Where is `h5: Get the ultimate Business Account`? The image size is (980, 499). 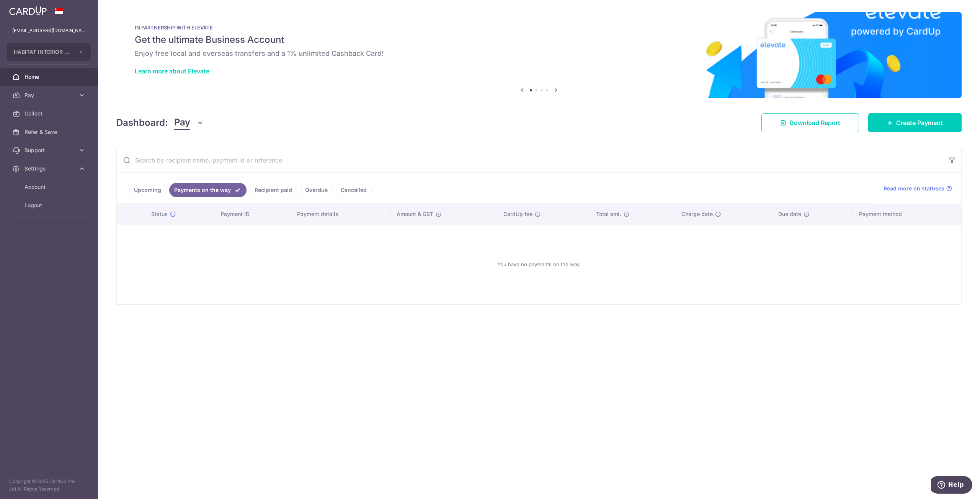
h5: Get the ultimate Business Account is located at coordinates (539, 40).